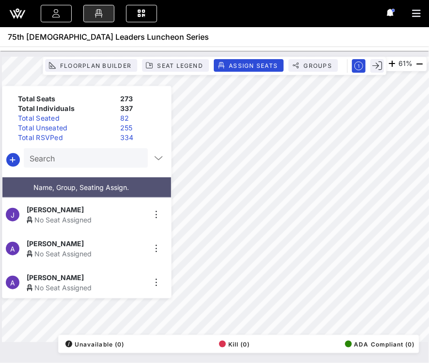 This screenshot has height=363, width=429. Describe the element at coordinates (318, 65) in the screenshot. I see `span: Groups` at that location.